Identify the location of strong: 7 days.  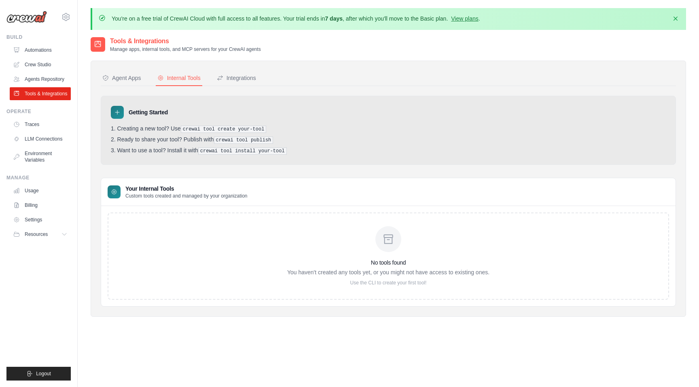
(334, 19).